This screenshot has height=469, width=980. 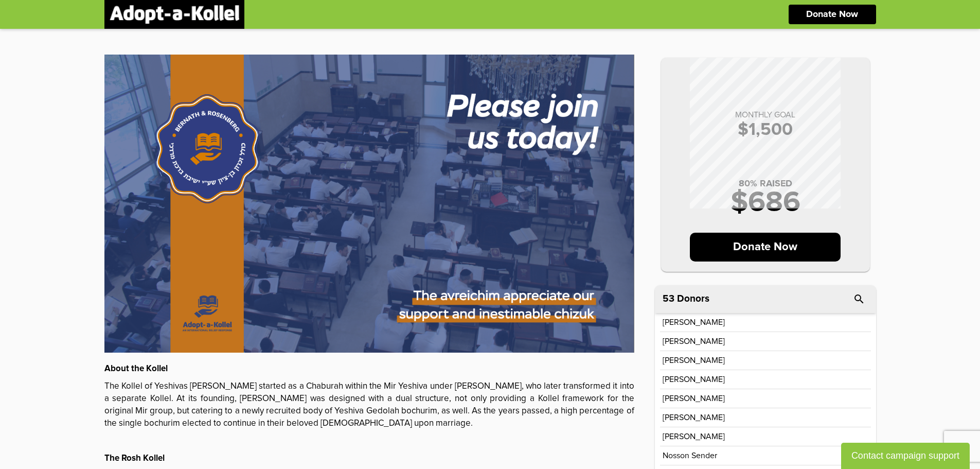 What do you see at coordinates (369, 203) in the screenshot?
I see `img: GB8inQHsaP.caqO4gp6iW.jpg` at bounding box center [369, 203].